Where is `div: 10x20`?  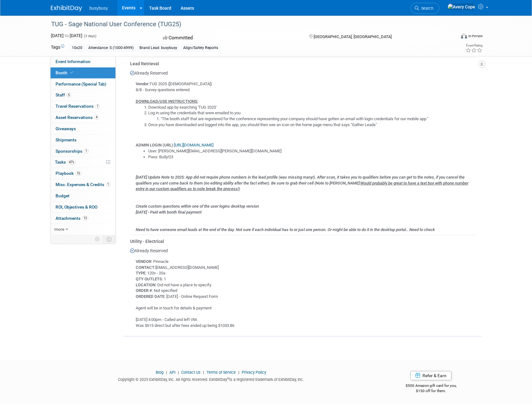 div: 10x20 is located at coordinates (77, 48).